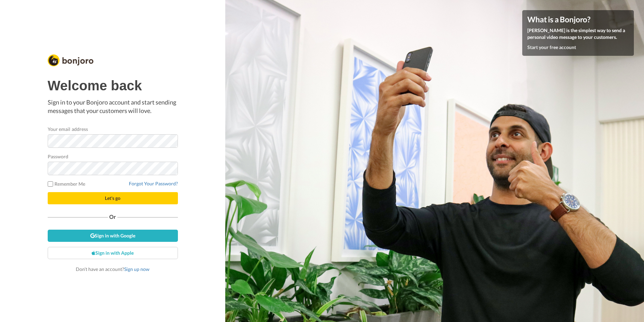  What do you see at coordinates (112, 253) in the screenshot?
I see `a: Sign in with Apple` at bounding box center [112, 253].